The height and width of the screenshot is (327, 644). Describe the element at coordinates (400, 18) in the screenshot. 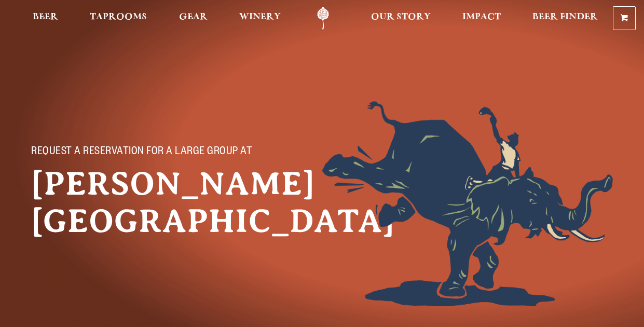

I see `a: Our Story` at that location.